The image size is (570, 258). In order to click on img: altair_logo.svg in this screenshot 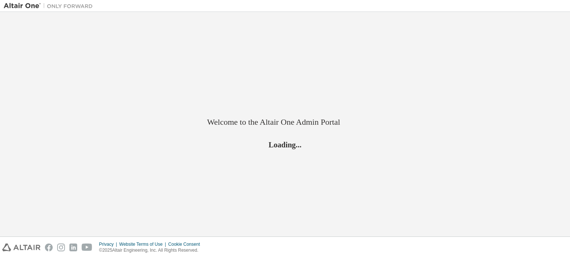, I will do `click(21, 247)`.